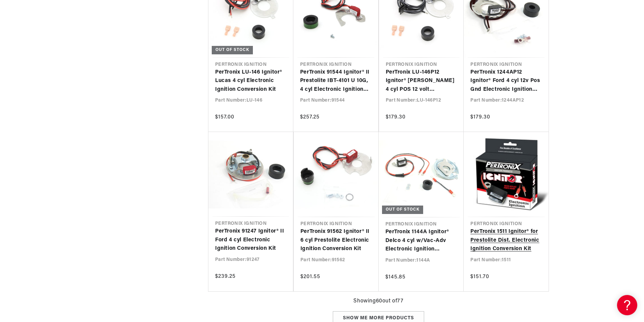 This screenshot has width=644, height=322. What do you see at coordinates (251, 240) in the screenshot?
I see `a: PerTronix 91247 Ignitor® II Ford 4 cyl Electronic Ignition Conversion Kit` at bounding box center [251, 240].